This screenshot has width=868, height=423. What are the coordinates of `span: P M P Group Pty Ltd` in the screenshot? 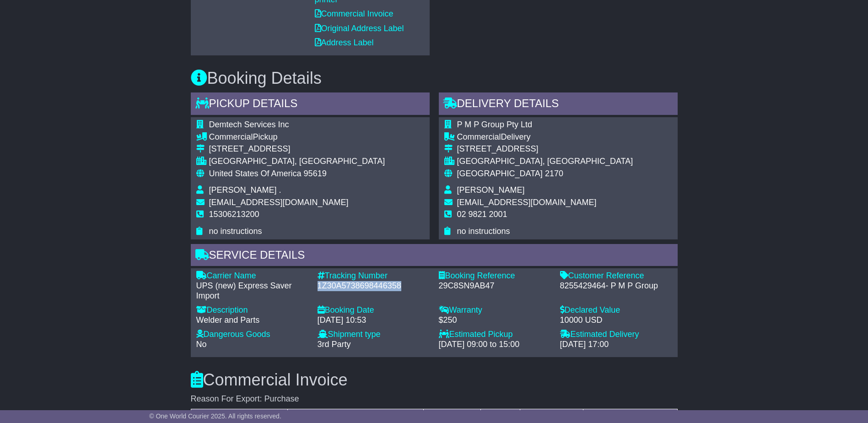 It's located at (495, 124).